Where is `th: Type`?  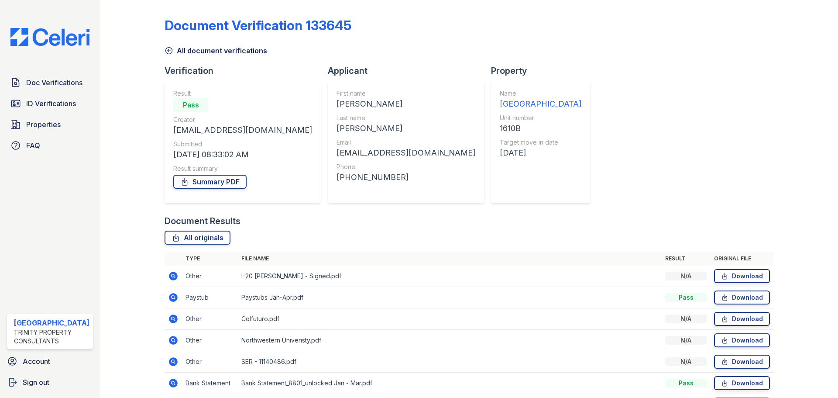 th: Type is located at coordinates (210, 258).